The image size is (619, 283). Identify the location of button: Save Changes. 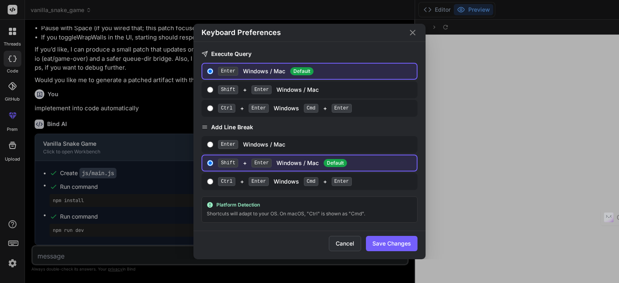
(392, 244).